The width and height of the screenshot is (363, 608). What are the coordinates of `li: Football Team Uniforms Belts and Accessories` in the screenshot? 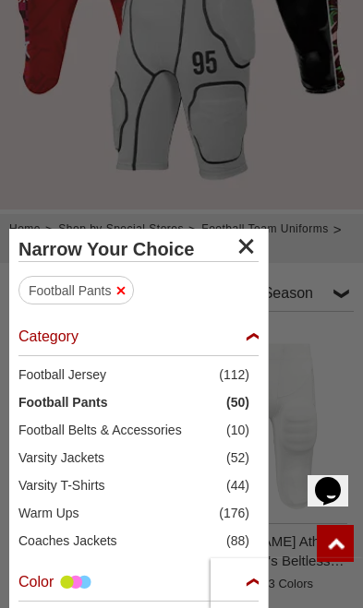 It's located at (138, 430).